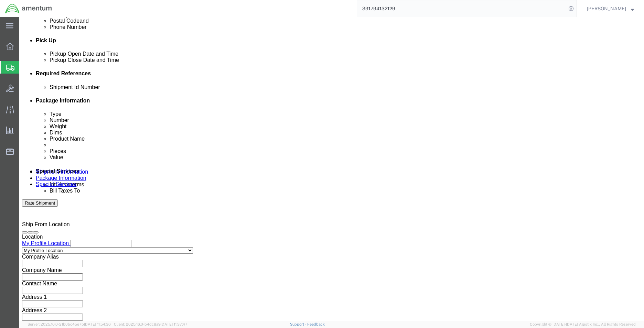 The height and width of the screenshot is (328, 644). What do you see at coordinates (69, 324) in the screenshot?
I see `span: Server: 2025.16.0-21b0bc45e7b` at bounding box center [69, 324].